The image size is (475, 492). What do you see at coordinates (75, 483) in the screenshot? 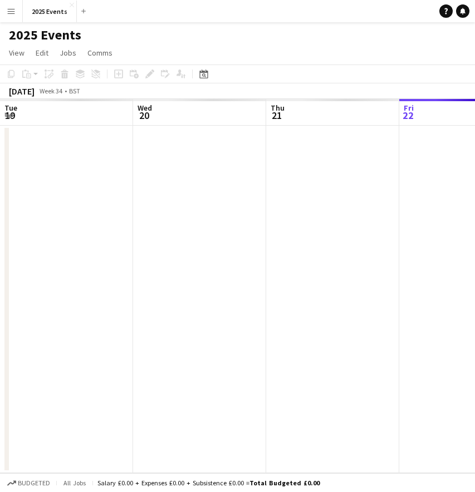
I see `span: All jobs` at bounding box center [75, 483].